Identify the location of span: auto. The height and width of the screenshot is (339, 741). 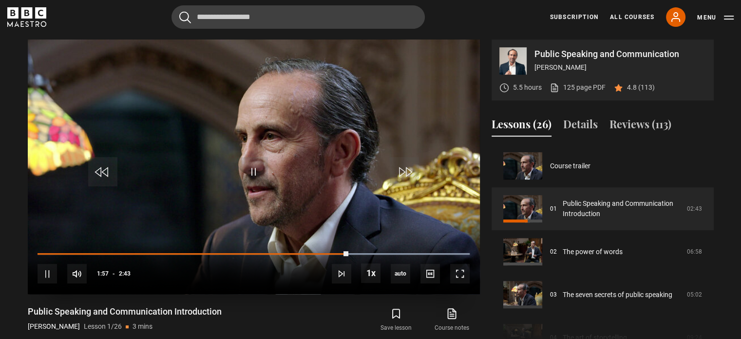
(400, 273).